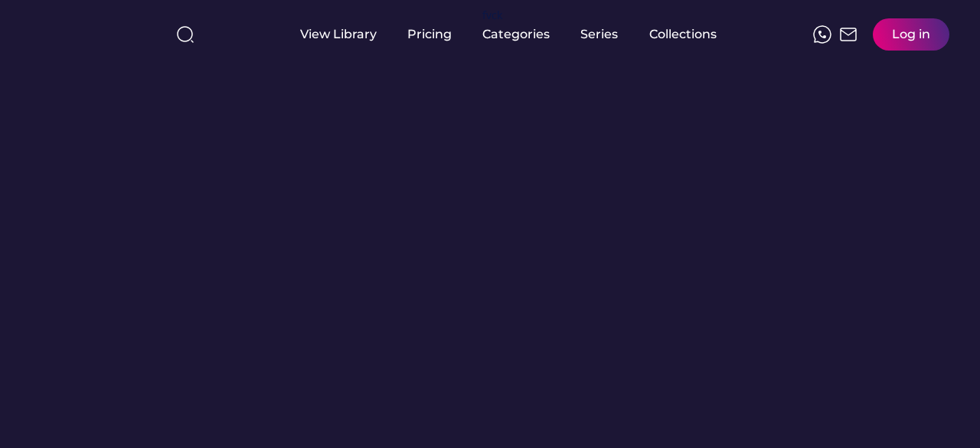  Describe the element at coordinates (339, 35) in the screenshot. I see `div: View Library` at that location.